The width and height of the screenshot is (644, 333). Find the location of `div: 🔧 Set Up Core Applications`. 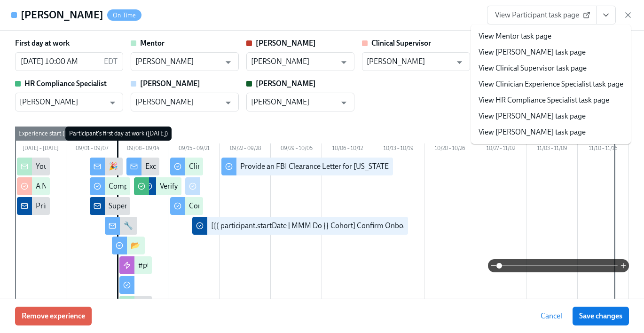

div: 🔧 Set Up Core Applications is located at coordinates (168, 226).